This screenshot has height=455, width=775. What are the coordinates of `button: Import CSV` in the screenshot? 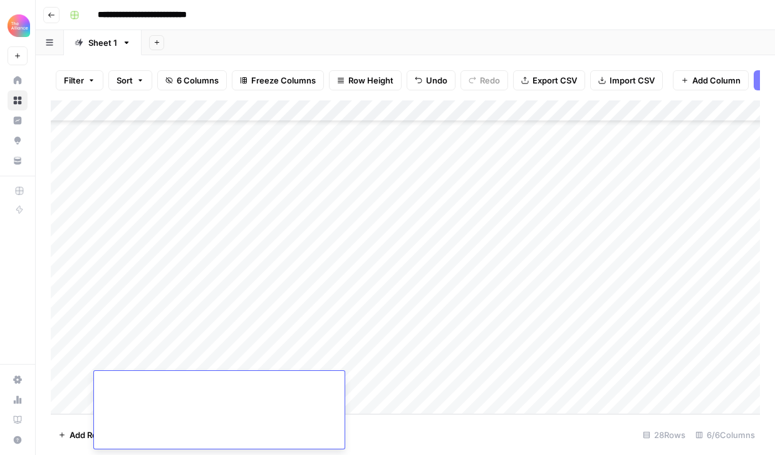 It's located at (627, 80).